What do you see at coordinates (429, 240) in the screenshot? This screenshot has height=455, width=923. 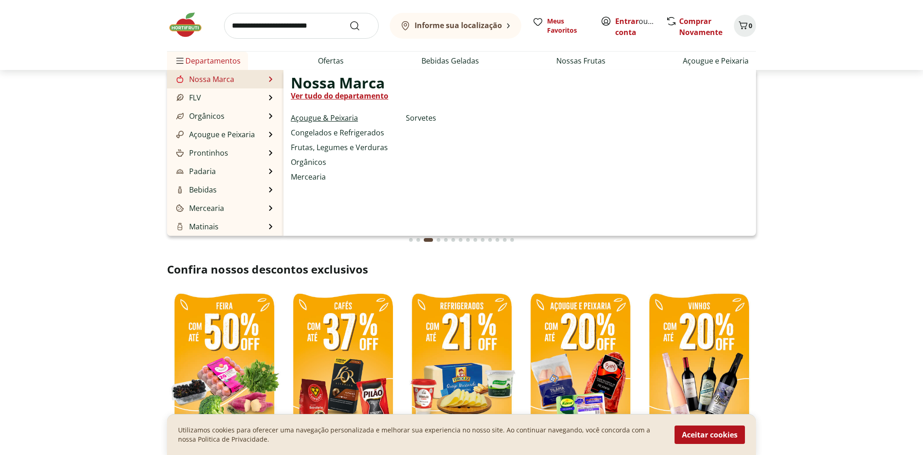 I see `button: Current page from fs-carousel` at bounding box center [429, 240].